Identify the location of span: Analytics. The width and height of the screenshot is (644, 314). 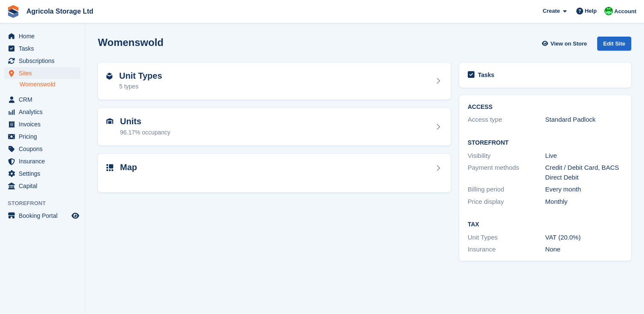
(44, 112).